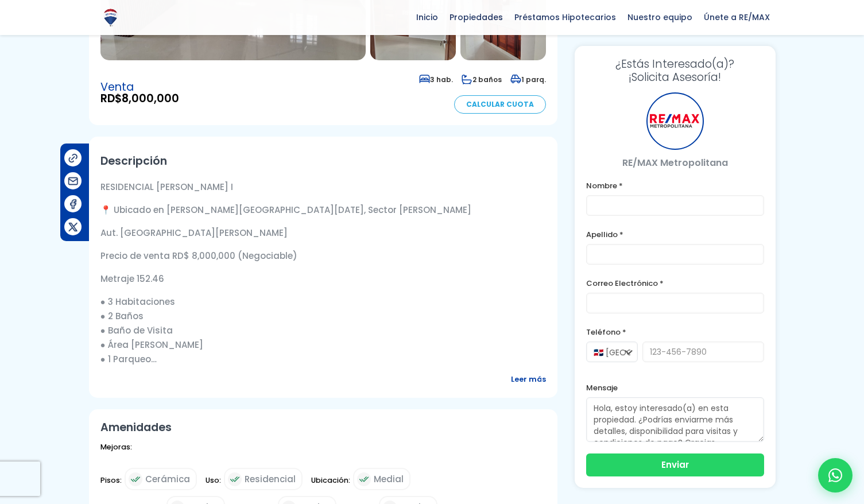 The height and width of the screenshot is (504, 864). I want to click on p: Precio de venta RD$ 8,000,000 (Negociable), so click(323, 256).